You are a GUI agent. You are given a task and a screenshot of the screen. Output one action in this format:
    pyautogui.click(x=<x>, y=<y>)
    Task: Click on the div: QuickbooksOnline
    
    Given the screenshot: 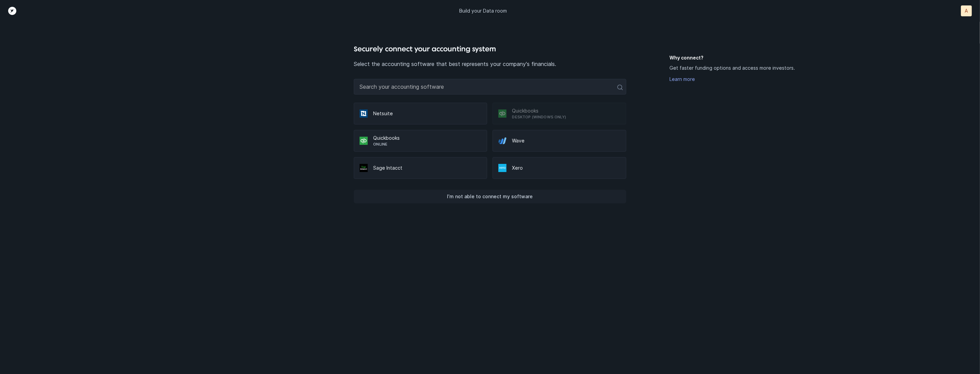 What is the action you would take?
    pyautogui.click(x=421, y=141)
    